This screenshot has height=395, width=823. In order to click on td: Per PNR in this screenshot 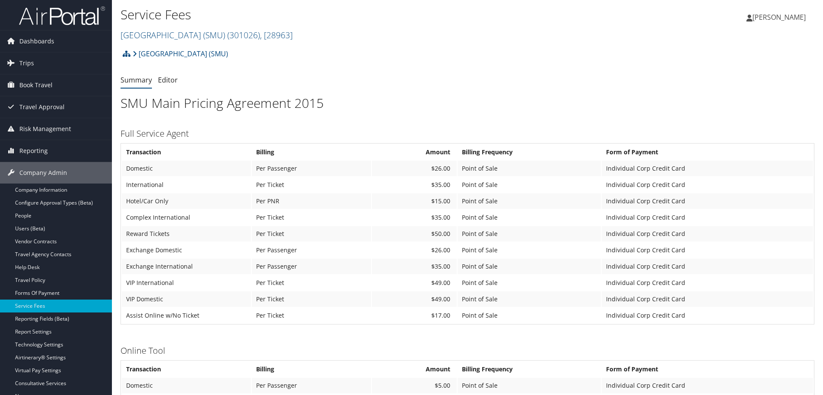, I will do `click(311, 201)`.